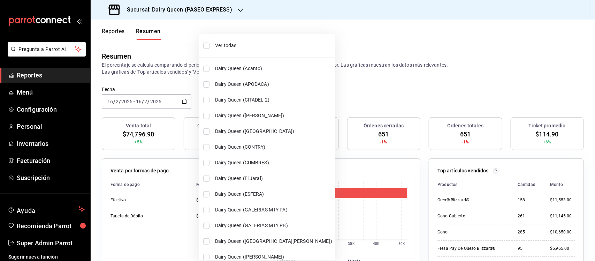  I want to click on span: Dairy Queen (GALERIAS MTY PB), so click(274, 225).